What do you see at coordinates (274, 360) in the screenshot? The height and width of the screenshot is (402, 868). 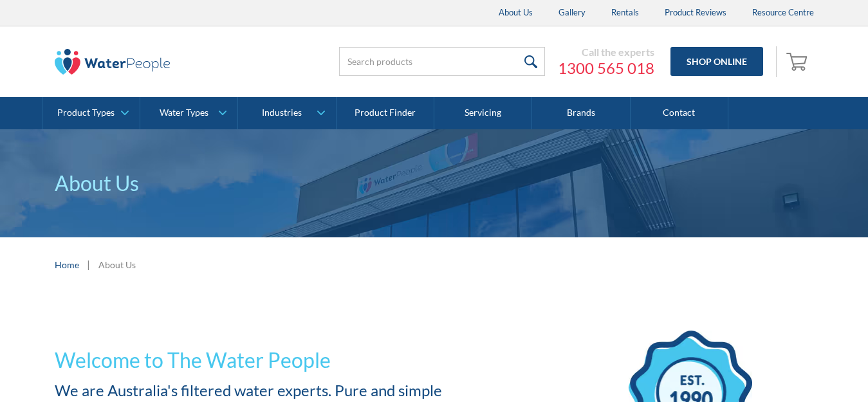 I see `h1: Welcome to The Water People` at bounding box center [274, 360].